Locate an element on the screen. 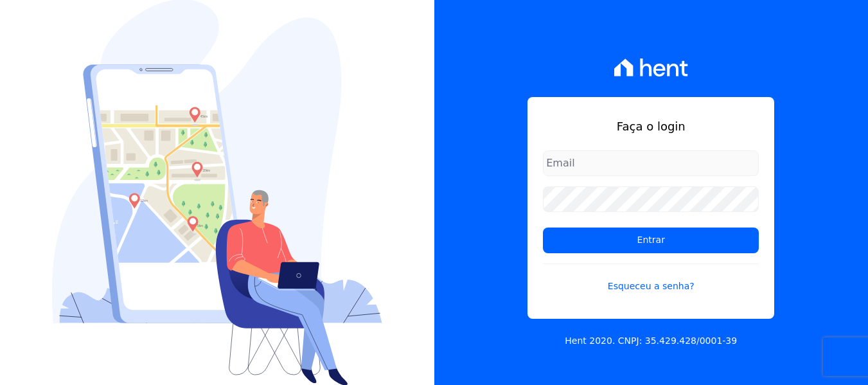  input: Entrar is located at coordinates (651, 240).